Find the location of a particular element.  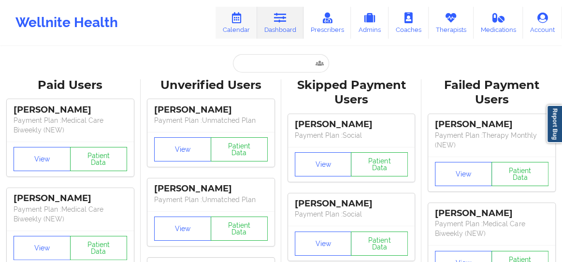

a: Admins is located at coordinates (369, 23).